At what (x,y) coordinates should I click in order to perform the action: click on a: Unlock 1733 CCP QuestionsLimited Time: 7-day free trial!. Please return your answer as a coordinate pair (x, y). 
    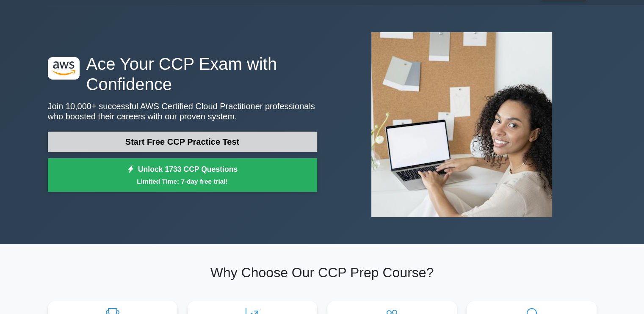
    Looking at the image, I should click on (183, 175).